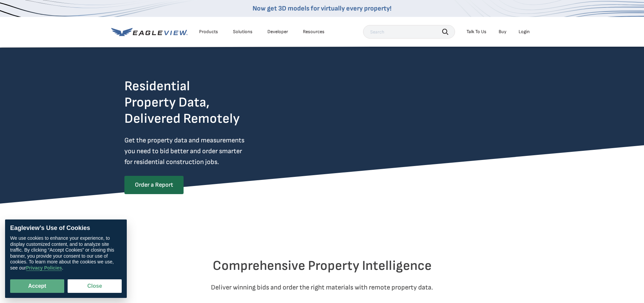 The height and width of the screenshot is (303, 644). Describe the element at coordinates (66, 228) in the screenshot. I see `div: Eagleview’s Use of Cookies` at that location.